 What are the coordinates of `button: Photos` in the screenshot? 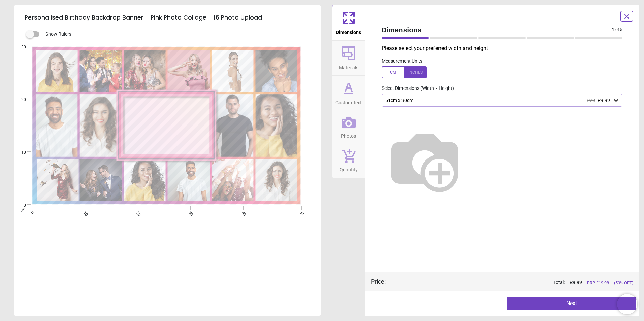 It's located at (349, 128).